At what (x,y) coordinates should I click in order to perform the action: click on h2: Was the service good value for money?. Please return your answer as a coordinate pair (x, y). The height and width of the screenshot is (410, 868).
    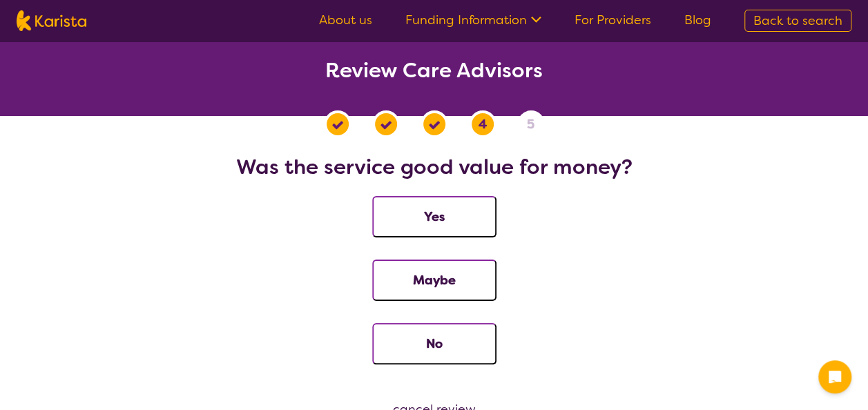
    Looking at the image, I should click on (434, 167).